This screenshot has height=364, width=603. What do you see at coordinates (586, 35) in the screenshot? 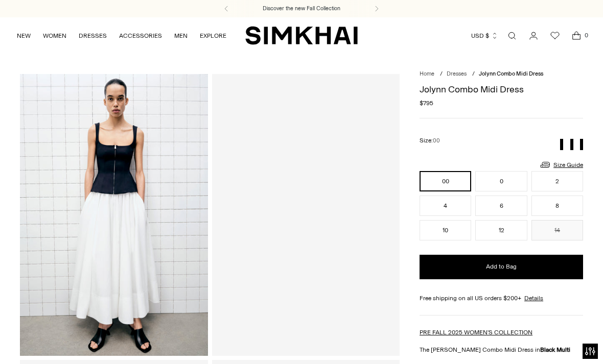
I see `span: 0` at bounding box center [586, 35].